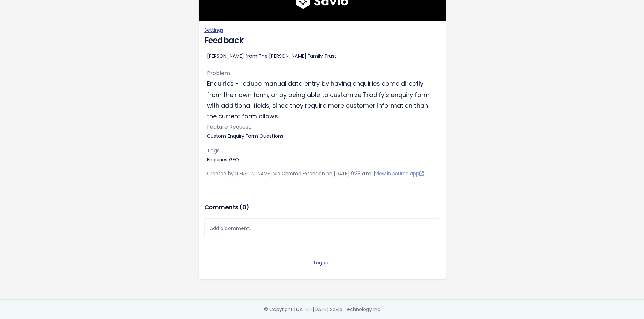  Describe the element at coordinates (399, 174) in the screenshot. I see `a: View in source app` at that location.